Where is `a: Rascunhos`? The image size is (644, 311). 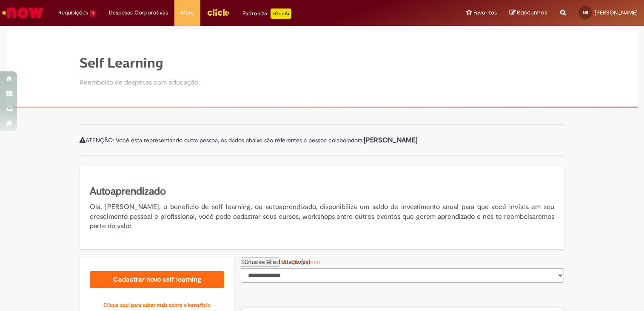
a: Rascunhos is located at coordinates (528, 13).